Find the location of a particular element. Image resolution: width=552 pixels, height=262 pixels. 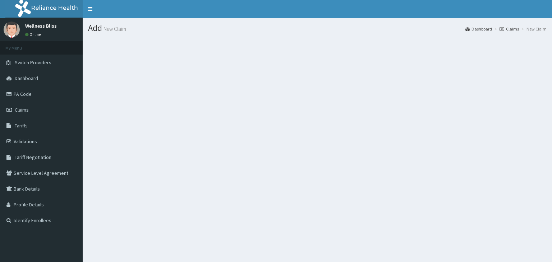

span: Tariff Negotiation is located at coordinates (33, 157).